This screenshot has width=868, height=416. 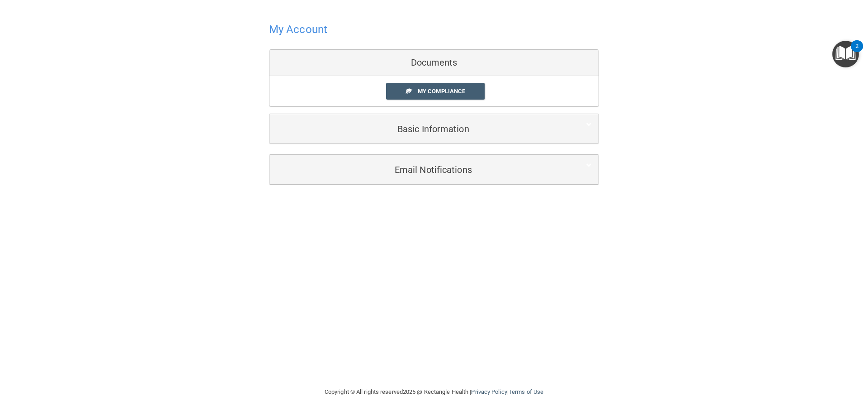 I want to click on div: Copyright © All rights reserved 2025 @ Rectangle Health | |, so click(x=434, y=392).